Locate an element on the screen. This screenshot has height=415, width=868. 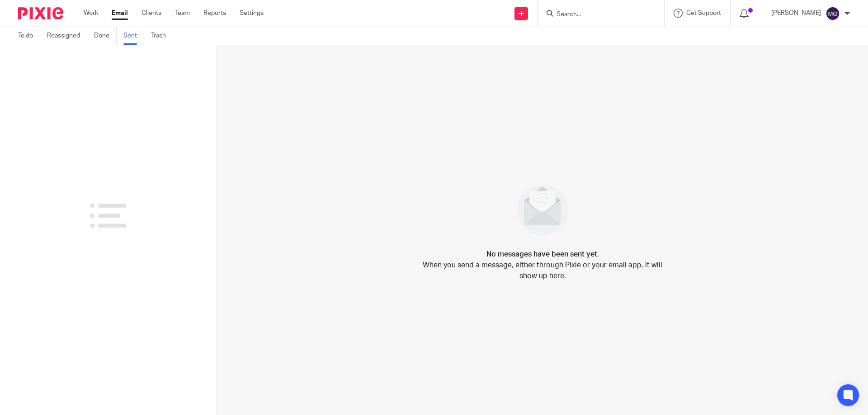
a: Sent is located at coordinates (134, 36).